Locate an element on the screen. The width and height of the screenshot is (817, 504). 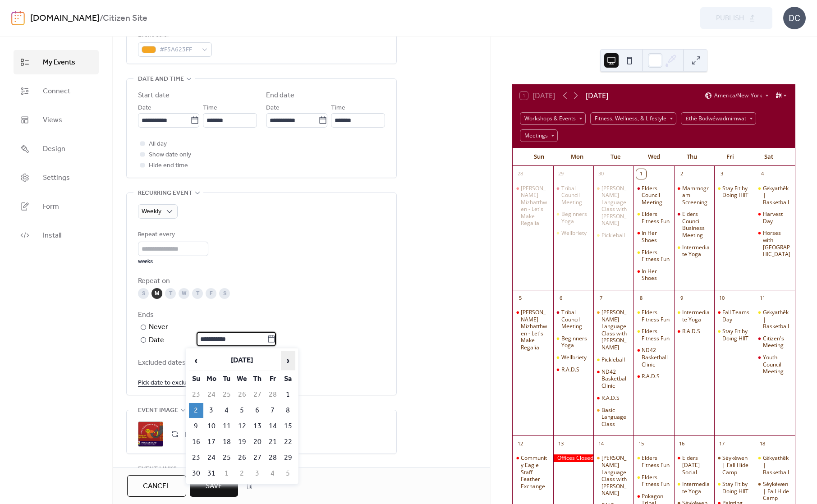
td: 9 is located at coordinates (196, 426).